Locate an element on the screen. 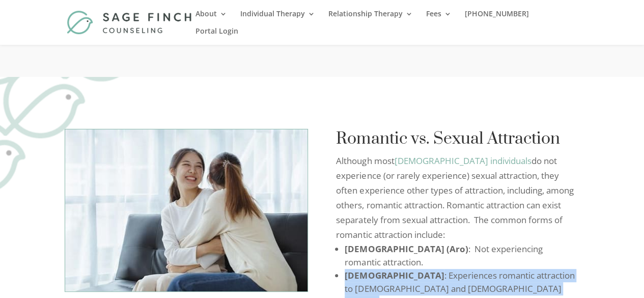 The image size is (644, 298). h2: Romantic vs. Sexual Attraction is located at coordinates (457, 141).